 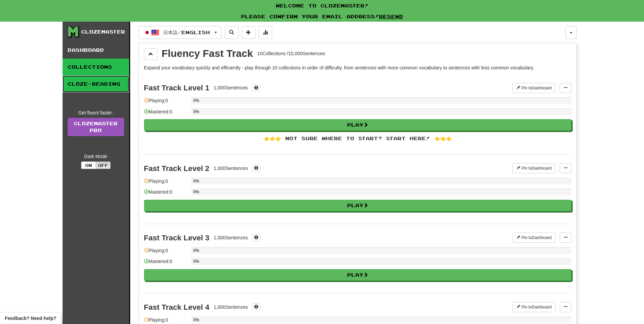 What do you see at coordinates (96, 127) in the screenshot?
I see `a: ClozemasterPro` at bounding box center [96, 127].